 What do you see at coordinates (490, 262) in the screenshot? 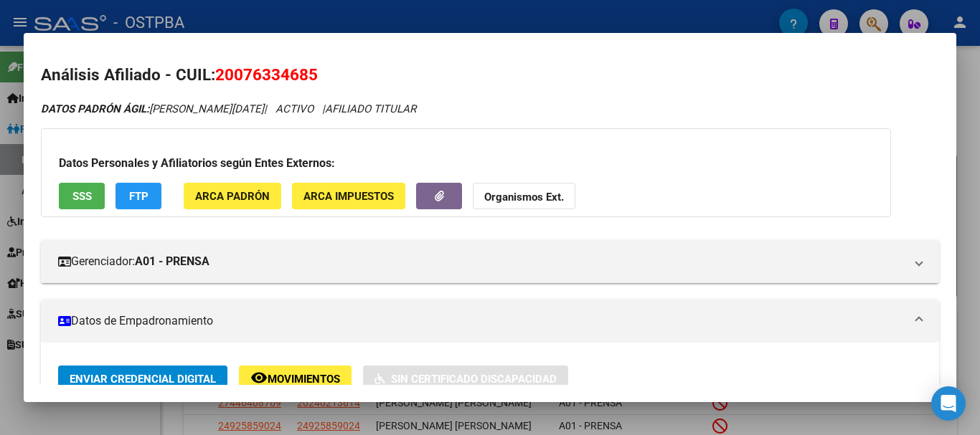
I see `mat-expansion-panel-header: Gerenciador:A01 - PRENSA` at bounding box center [490, 262].